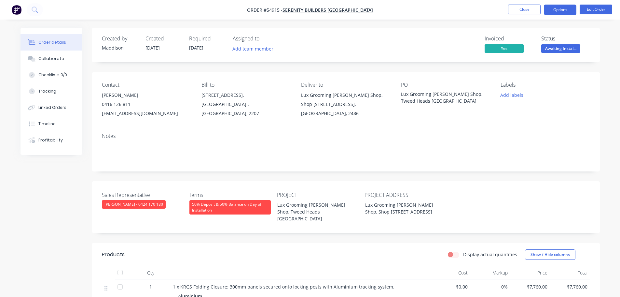 This screenshot has width=620, height=297. I want to click on div: Labels, so click(545, 85).